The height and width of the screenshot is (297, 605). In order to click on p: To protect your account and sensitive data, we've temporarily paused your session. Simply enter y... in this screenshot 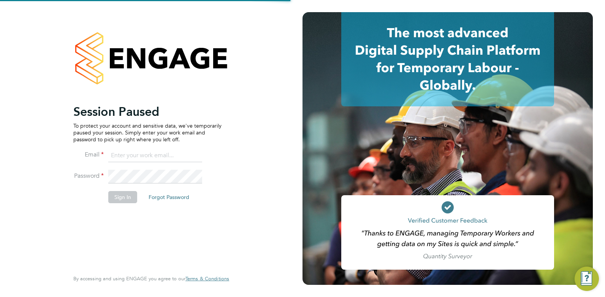, I will do `click(147, 133)`.